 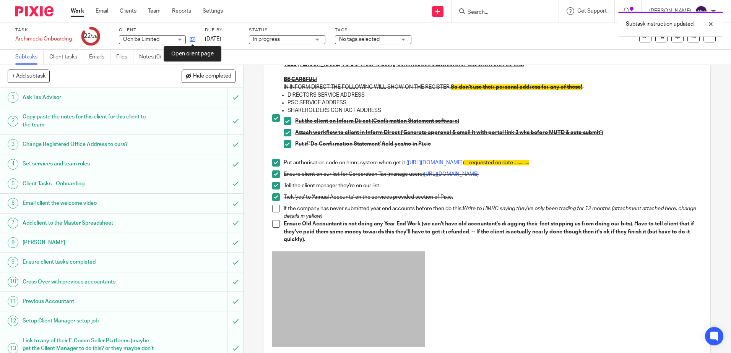 What do you see at coordinates (491, 213) in the screenshot?
I see `em: Write to HMRC saying they've only been trading for 12 months (attachment attached here, change de...` at bounding box center [491, 213].